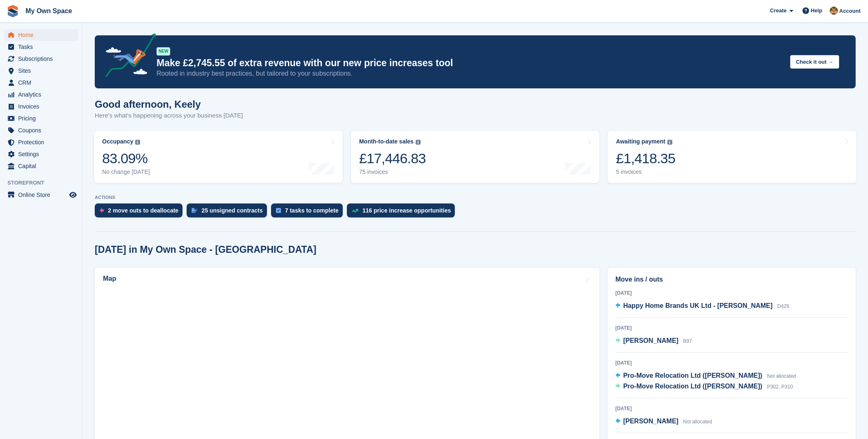 The width and height of the screenshot is (868, 439). What do you see at coordinates (470, 74) in the screenshot?
I see `p: Rooted in industry best practices, but tailored to your subscriptions.` at bounding box center [470, 74].